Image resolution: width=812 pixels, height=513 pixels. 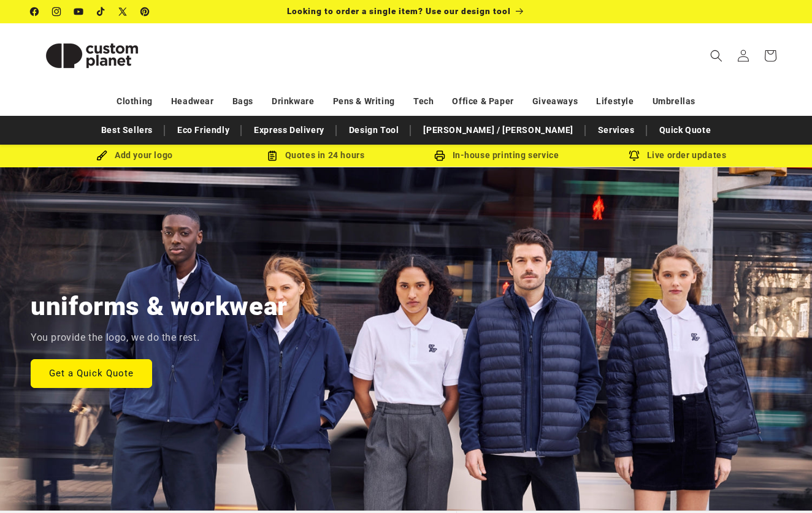 What do you see at coordinates (92, 56) in the screenshot?
I see `img: Custom Planet` at bounding box center [92, 56].